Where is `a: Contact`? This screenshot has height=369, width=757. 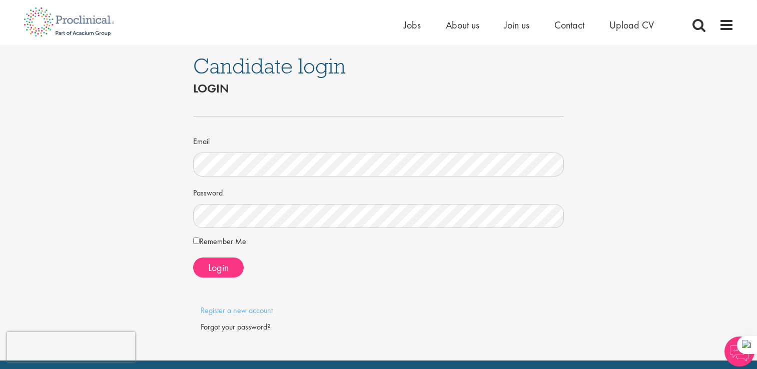
a: Contact is located at coordinates (569, 25).